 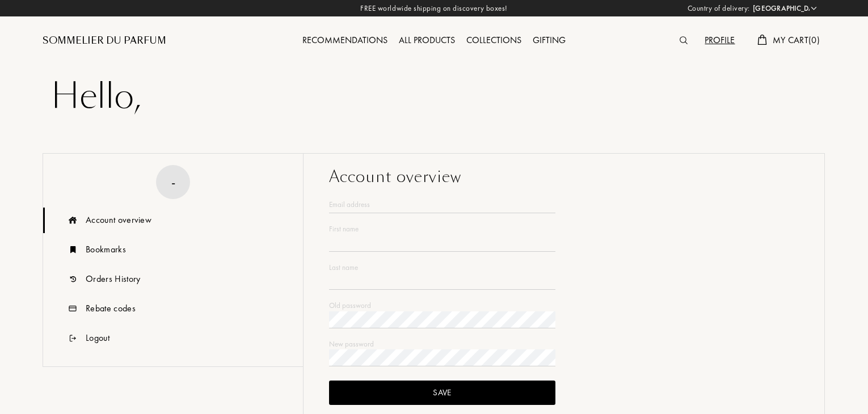 What do you see at coordinates (72, 308) in the screenshot?
I see `img: icn_code.svg` at bounding box center [72, 308].